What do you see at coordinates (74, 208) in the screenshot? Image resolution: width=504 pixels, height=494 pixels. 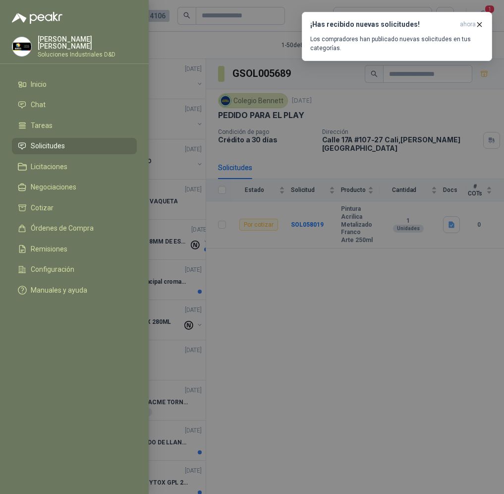 I see `a: Cotizar` at bounding box center [74, 208].